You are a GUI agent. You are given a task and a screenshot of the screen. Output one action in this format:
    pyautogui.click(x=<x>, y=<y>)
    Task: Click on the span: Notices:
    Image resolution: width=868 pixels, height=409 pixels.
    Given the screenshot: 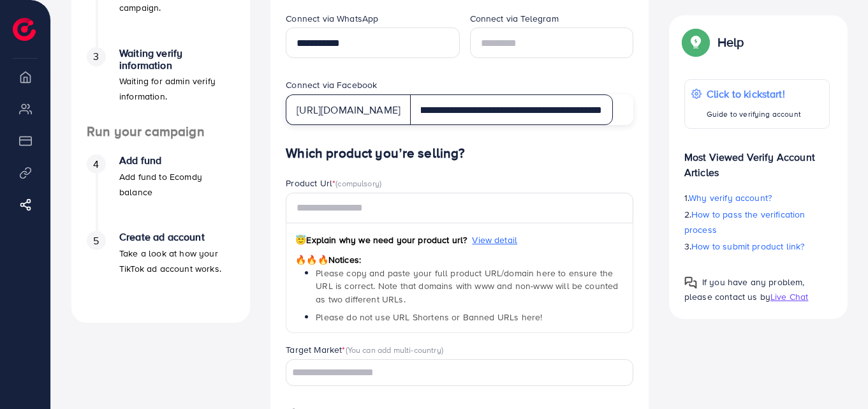 What is the action you would take?
    pyautogui.click(x=328, y=260)
    